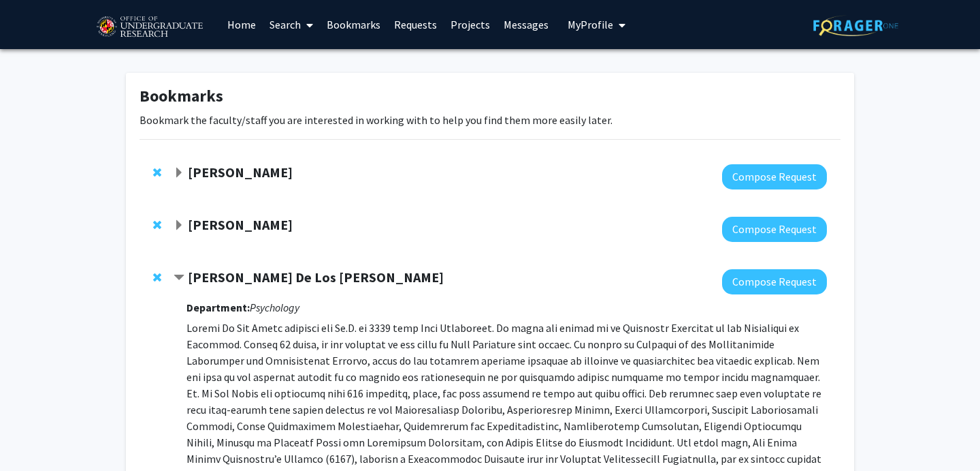 Image resolution: width=980 pixels, height=471 pixels. Describe the element at coordinates (490, 120) in the screenshot. I see `p: Bookmark the faculty/staff you are interested in working with to help you find them more easily l...` at that location.